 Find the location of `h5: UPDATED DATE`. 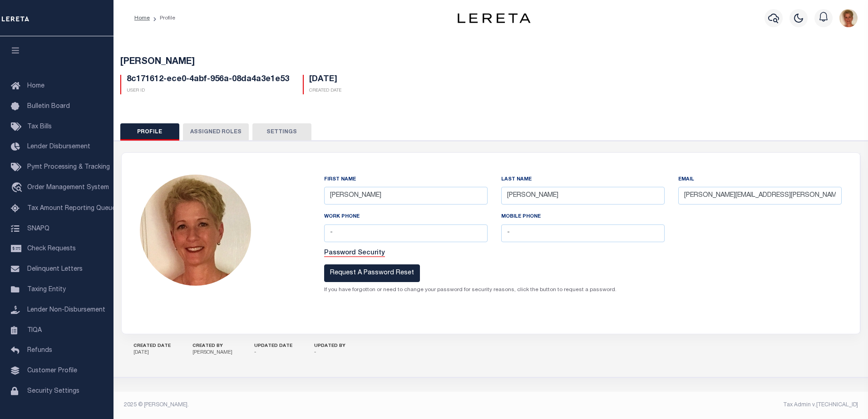

h5: UPDATED DATE is located at coordinates (273, 346).